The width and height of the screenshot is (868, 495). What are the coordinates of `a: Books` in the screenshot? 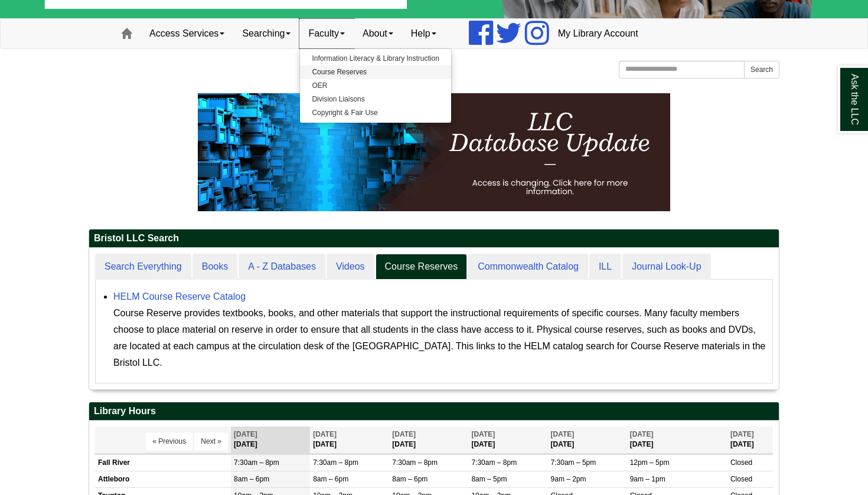 It's located at (215, 267).